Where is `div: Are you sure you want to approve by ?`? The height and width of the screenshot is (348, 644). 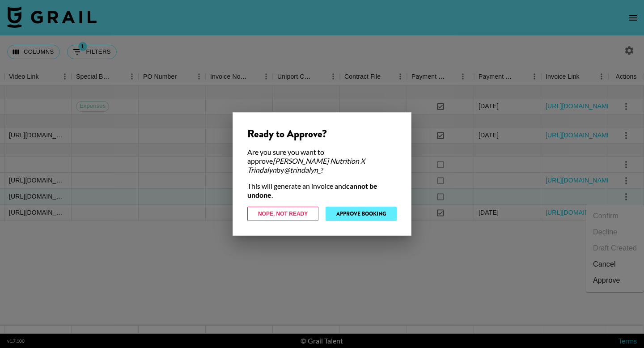
div: Are you sure you want to approve by ? is located at coordinates (322, 161).